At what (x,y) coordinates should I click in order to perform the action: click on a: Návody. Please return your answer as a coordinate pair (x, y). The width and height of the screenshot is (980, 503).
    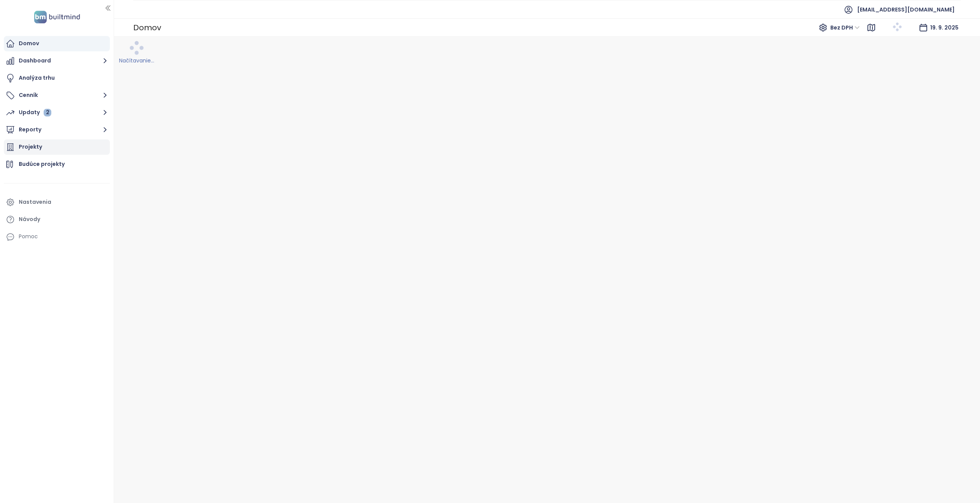
    Looking at the image, I should click on (57, 220).